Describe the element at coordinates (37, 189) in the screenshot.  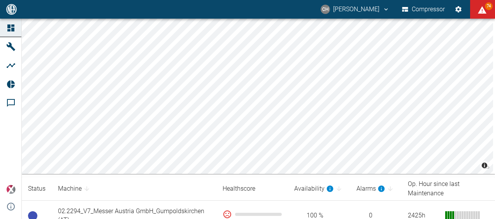
I see `th: Status` at that location.